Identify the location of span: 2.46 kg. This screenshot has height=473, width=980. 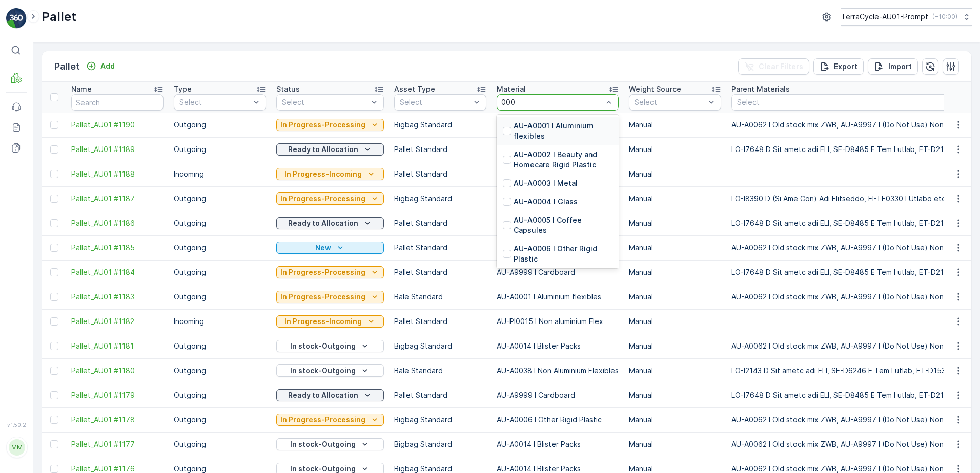
(72, 206).